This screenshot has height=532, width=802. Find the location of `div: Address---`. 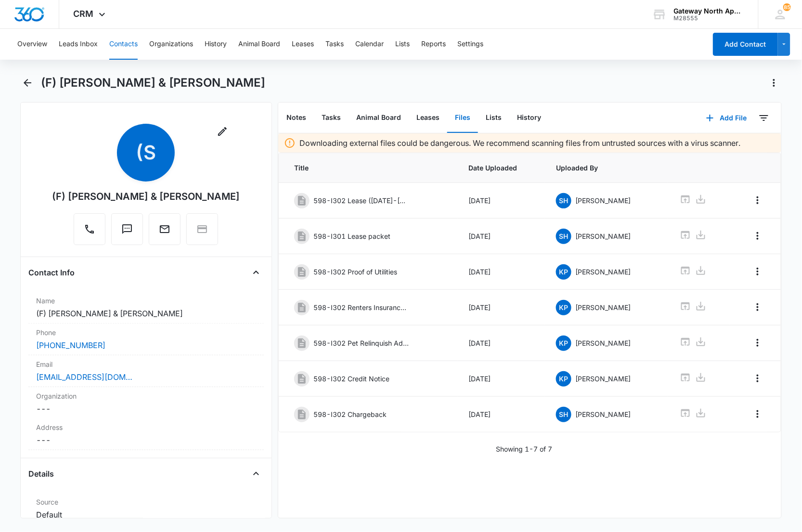

div: Address--- is located at coordinates (147, 434).